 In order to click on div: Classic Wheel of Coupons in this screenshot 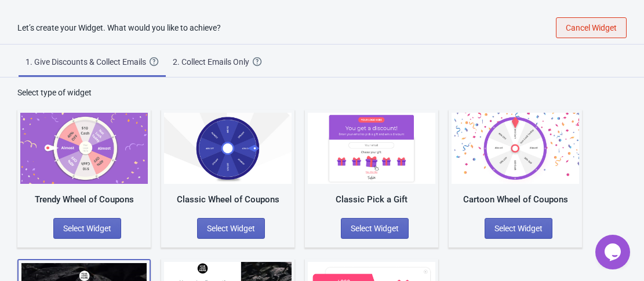, I will do `click(228, 200)`.